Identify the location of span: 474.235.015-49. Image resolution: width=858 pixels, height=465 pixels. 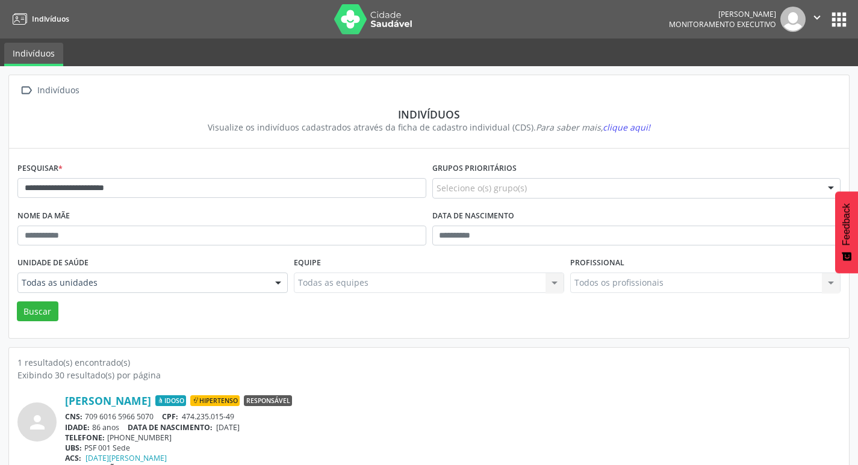
(208, 417).